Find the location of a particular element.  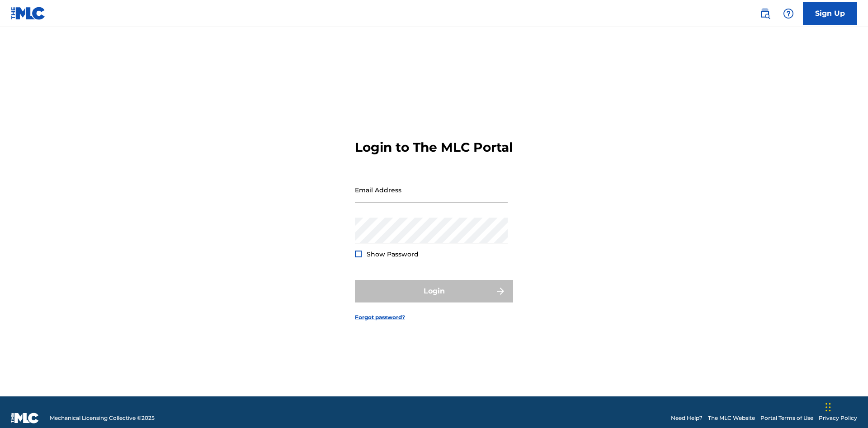

img: help is located at coordinates (788, 14).